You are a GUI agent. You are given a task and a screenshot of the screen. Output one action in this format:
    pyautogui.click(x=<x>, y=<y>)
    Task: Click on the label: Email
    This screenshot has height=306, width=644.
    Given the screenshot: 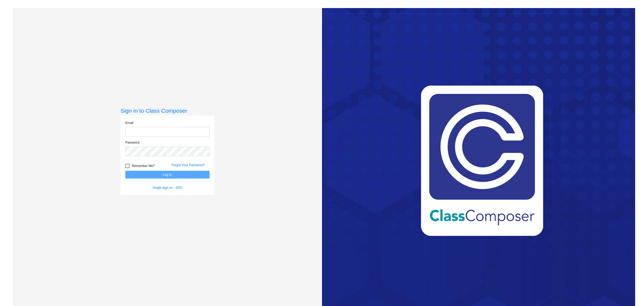 What is the action you would take?
    pyautogui.click(x=129, y=123)
    